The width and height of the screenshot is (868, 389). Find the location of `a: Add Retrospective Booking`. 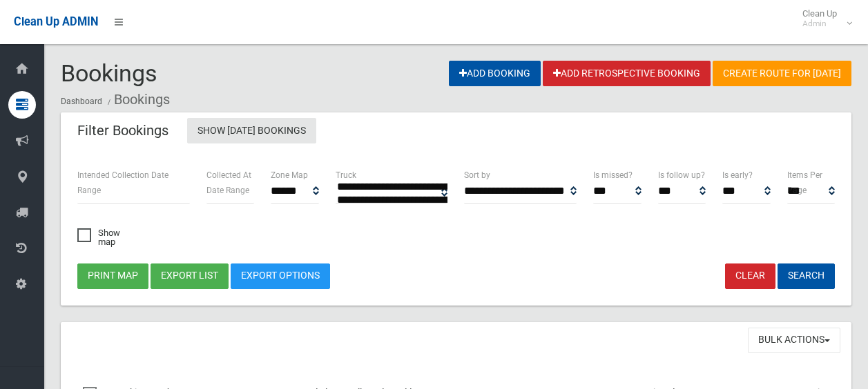

a: Add Retrospective Booking is located at coordinates (626, 73).